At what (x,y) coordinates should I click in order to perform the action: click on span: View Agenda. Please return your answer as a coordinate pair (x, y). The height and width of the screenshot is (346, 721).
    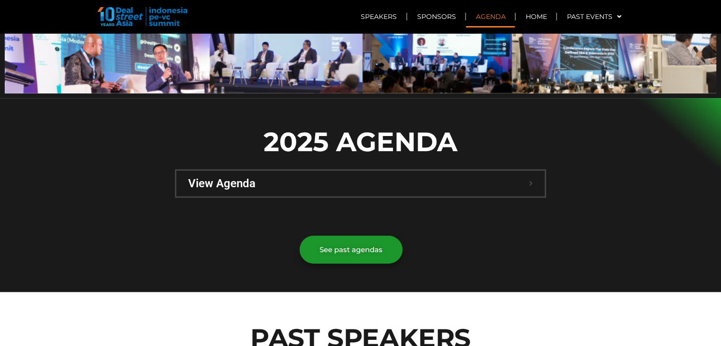
    Looking at the image, I should click on (358, 184).